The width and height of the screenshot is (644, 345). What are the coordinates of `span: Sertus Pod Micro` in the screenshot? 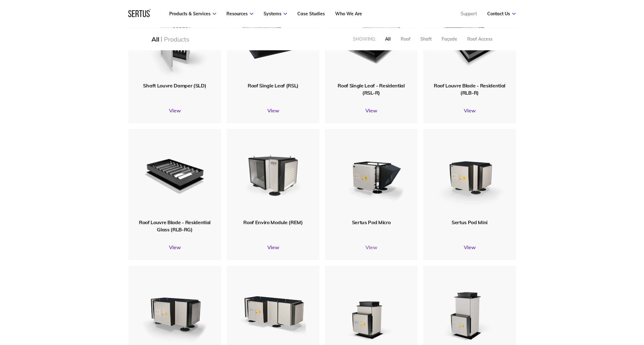 It's located at (371, 222).